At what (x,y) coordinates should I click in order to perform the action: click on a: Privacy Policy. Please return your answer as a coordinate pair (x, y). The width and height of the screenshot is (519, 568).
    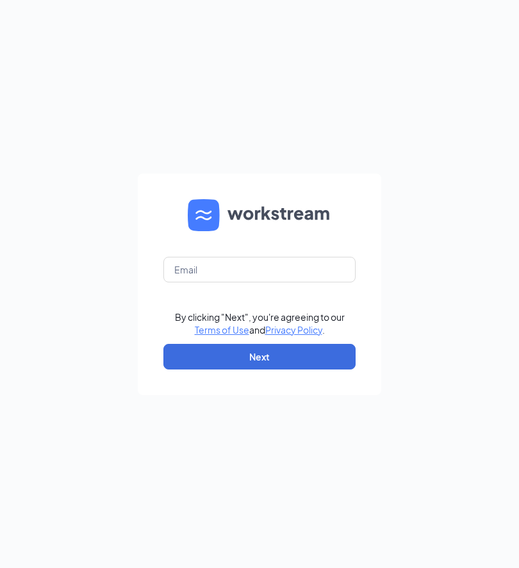
    Looking at the image, I should click on (293, 330).